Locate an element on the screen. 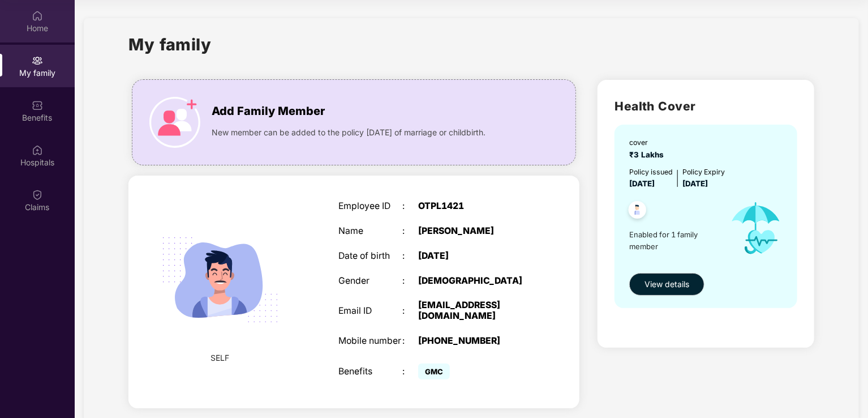  div: cover is located at coordinates (648, 142).